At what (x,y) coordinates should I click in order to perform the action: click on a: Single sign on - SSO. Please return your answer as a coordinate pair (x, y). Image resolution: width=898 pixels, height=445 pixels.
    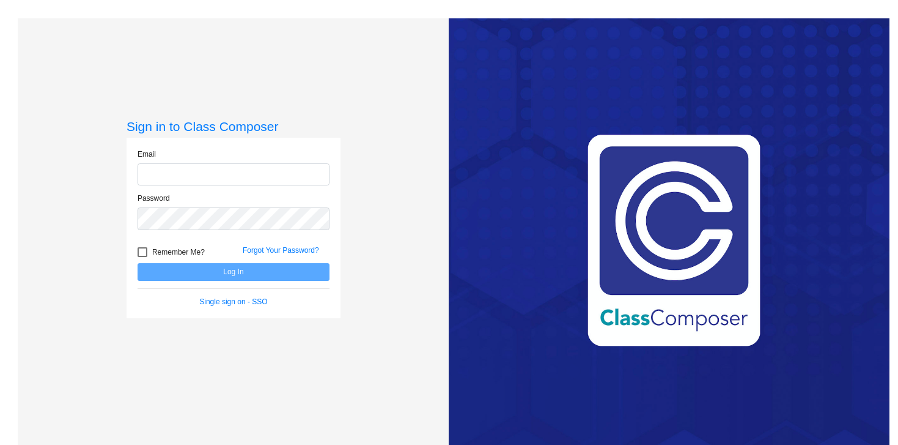
    Looking at the image, I should click on (233, 301).